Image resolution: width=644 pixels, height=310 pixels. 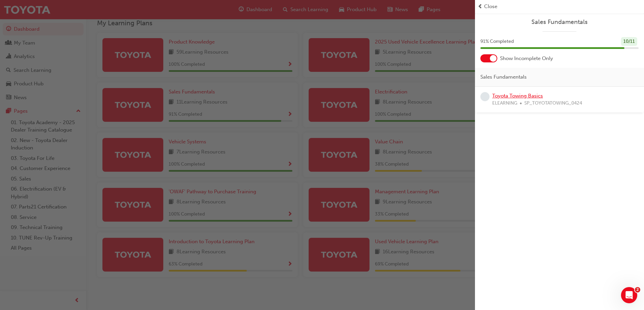 What do you see at coordinates (559, 7) in the screenshot?
I see `button: prev-iconClose` at bounding box center [559, 7].